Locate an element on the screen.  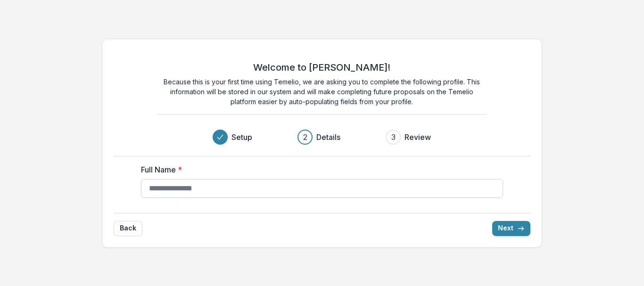
h3: Review is located at coordinates (418, 137).